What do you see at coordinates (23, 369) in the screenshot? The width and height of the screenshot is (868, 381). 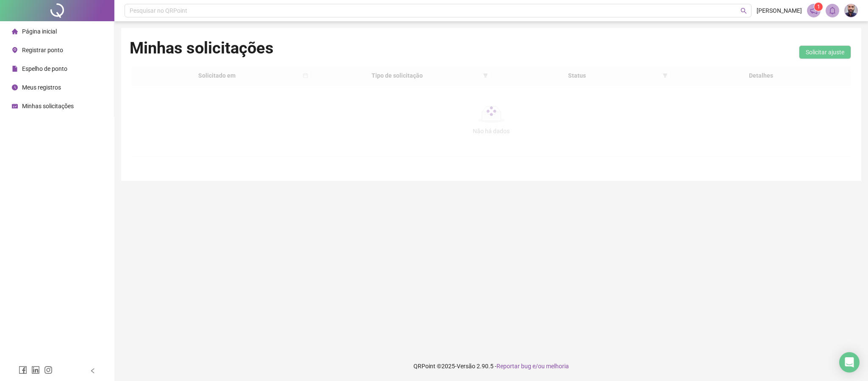 I see `span: facebook` at bounding box center [23, 369].